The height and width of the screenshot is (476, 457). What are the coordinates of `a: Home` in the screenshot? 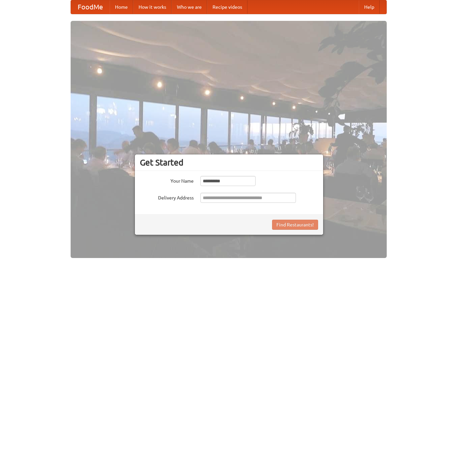 It's located at (121, 7).